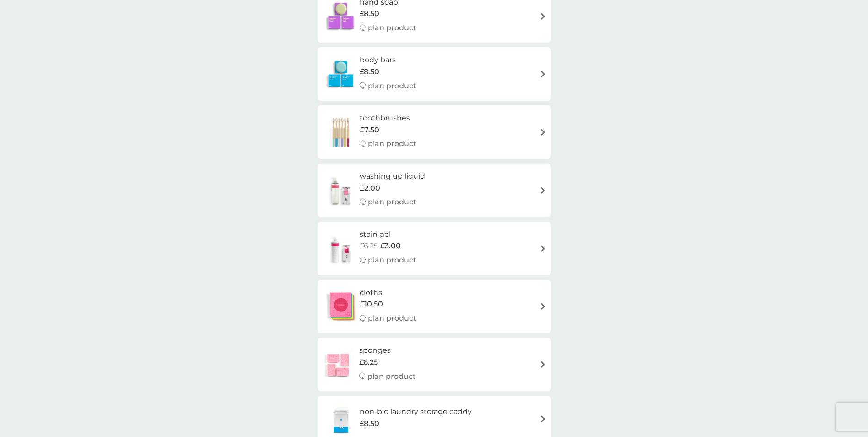 The height and width of the screenshot is (437, 868). What do you see at coordinates (341, 419) in the screenshot?
I see `img: non-bio laundry storage caddy` at bounding box center [341, 419].